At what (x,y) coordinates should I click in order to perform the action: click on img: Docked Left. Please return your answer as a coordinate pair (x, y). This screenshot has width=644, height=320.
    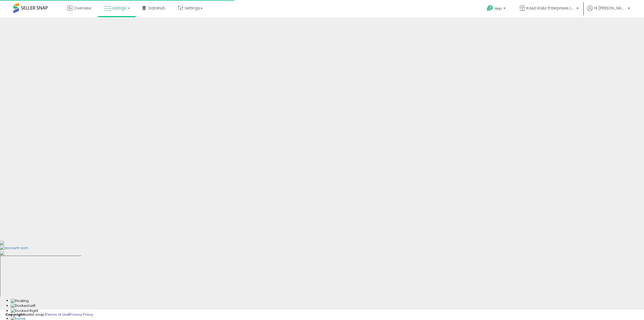
    Looking at the image, I should click on (23, 305).